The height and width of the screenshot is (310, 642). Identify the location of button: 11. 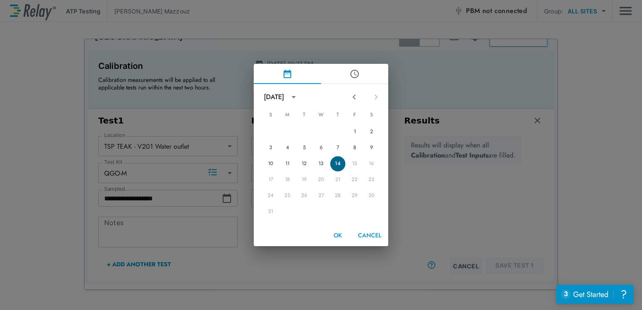
(288, 164).